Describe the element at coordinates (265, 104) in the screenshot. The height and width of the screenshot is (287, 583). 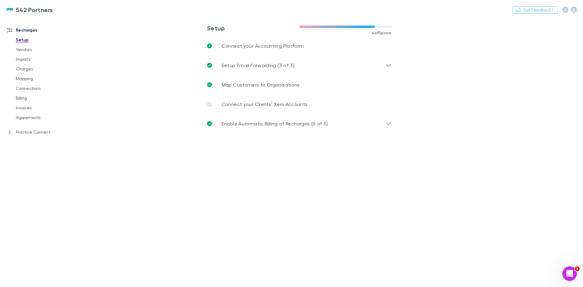
I see `p: Connect your Clients’ Xero Accounts` at that location.